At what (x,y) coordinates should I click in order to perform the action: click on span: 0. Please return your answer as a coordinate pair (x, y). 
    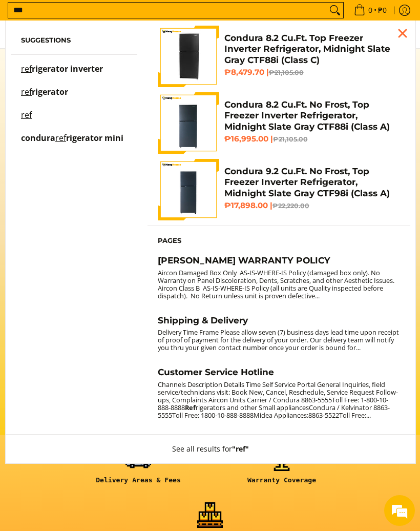
    Looking at the image, I should click on (371, 10).